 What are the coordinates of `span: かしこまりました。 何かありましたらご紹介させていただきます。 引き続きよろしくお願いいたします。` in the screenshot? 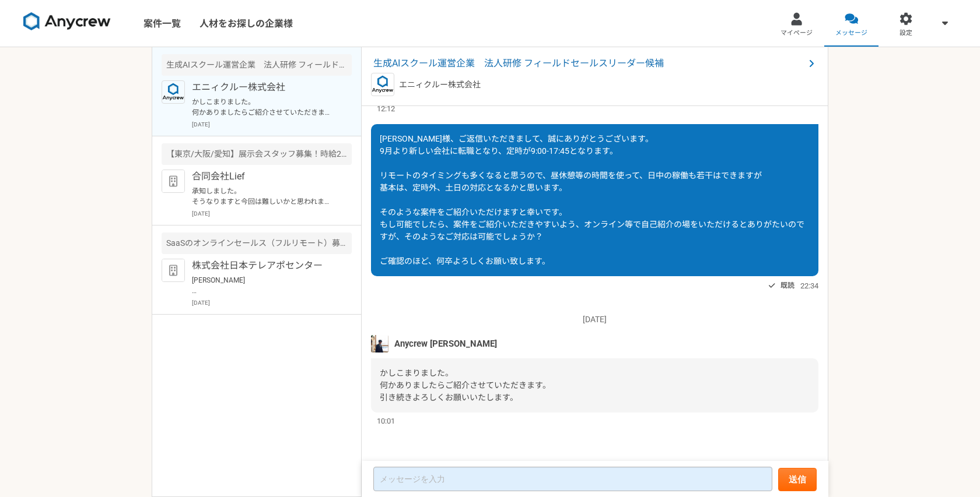 It's located at (465, 385).